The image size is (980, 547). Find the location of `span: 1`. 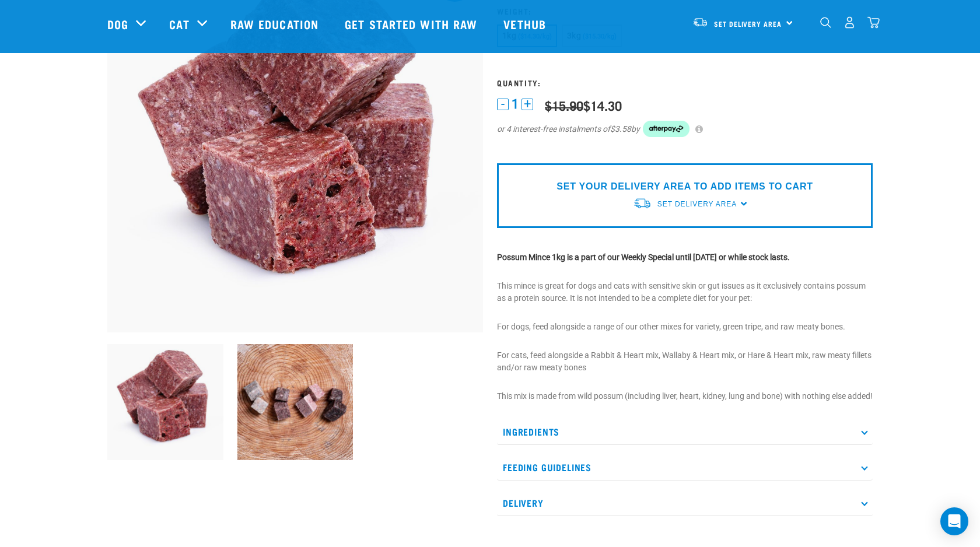

span: 1 is located at coordinates (515, 104).